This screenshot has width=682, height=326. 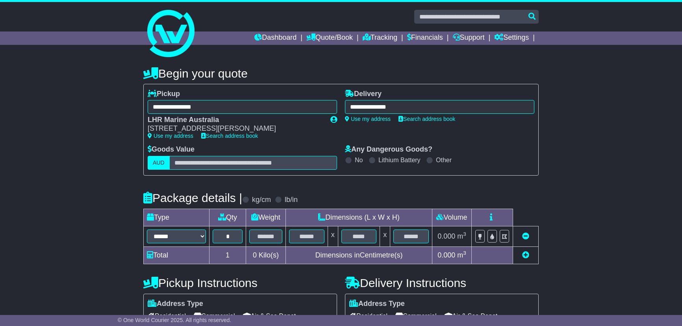 I want to click on label: Other, so click(x=444, y=160).